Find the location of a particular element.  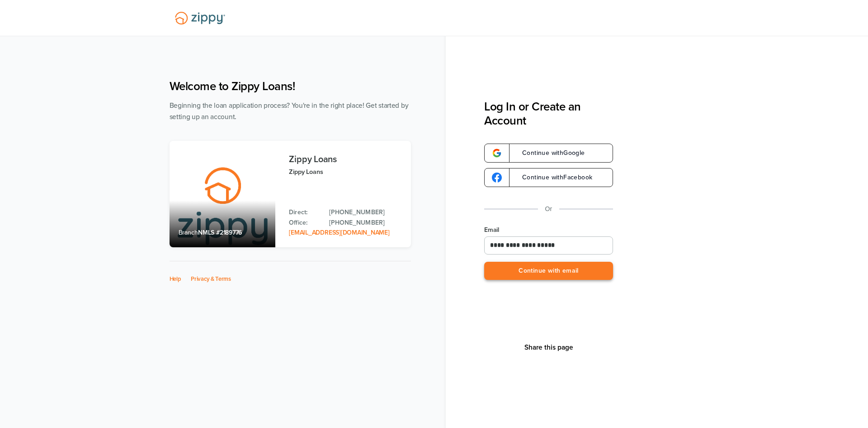

span: Branch is located at coordinates (188, 232).